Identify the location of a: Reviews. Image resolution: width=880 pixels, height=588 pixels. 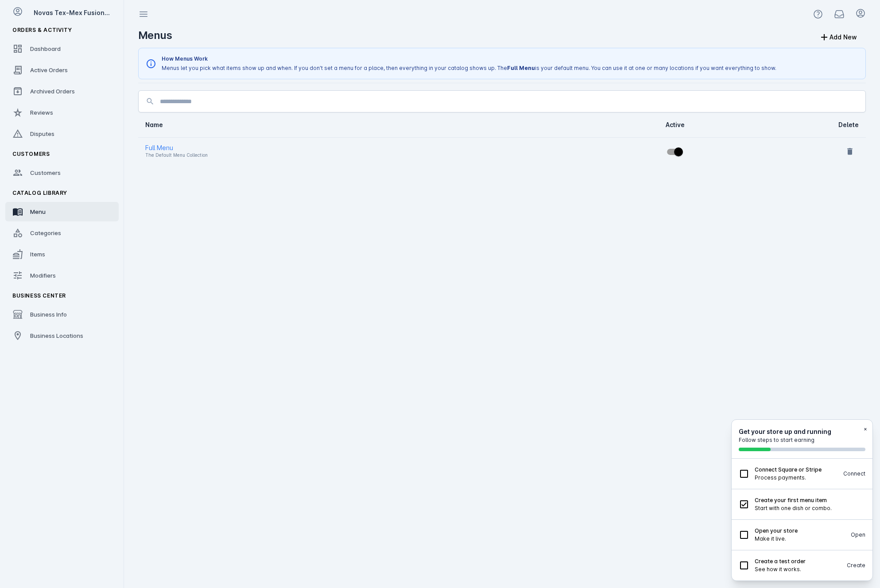
(62, 113).